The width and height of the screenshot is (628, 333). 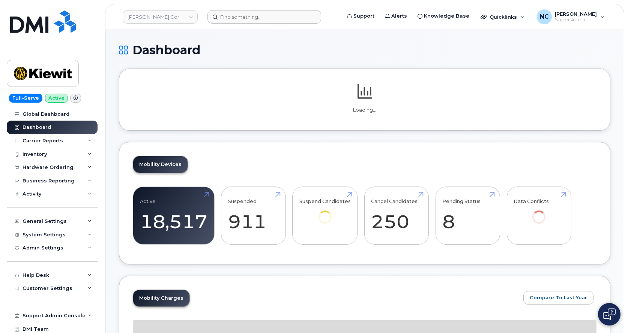 I want to click on p: Loading..., so click(x=365, y=110).